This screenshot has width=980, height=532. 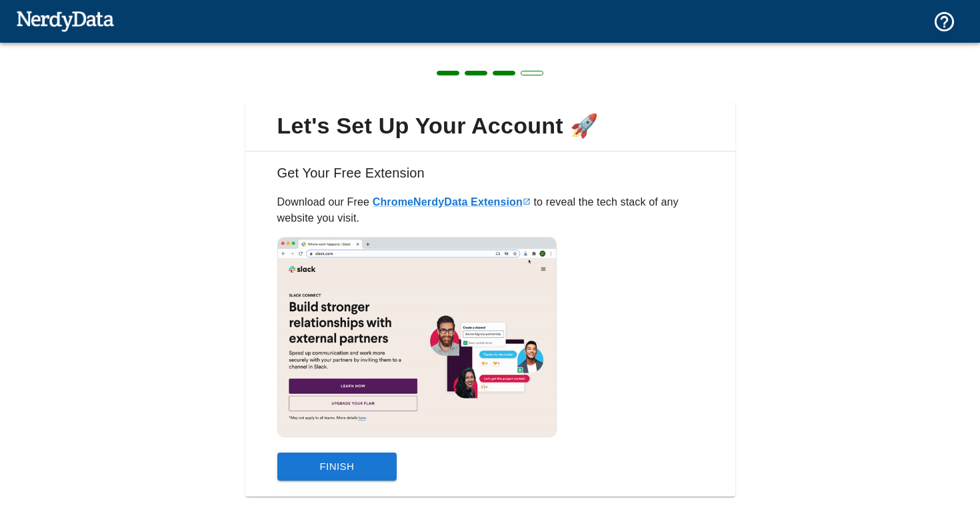 What do you see at coordinates (65, 20) in the screenshot?
I see `img: NerdyData.com` at bounding box center [65, 20].